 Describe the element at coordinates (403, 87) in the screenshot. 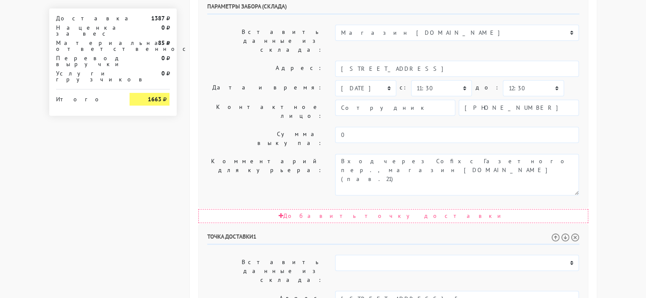

I see `label: c:` at that location.